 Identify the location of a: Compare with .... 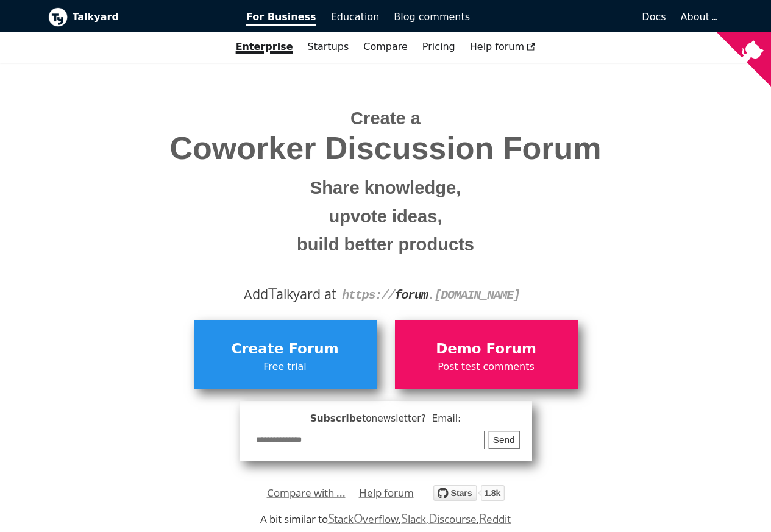
(306, 493).